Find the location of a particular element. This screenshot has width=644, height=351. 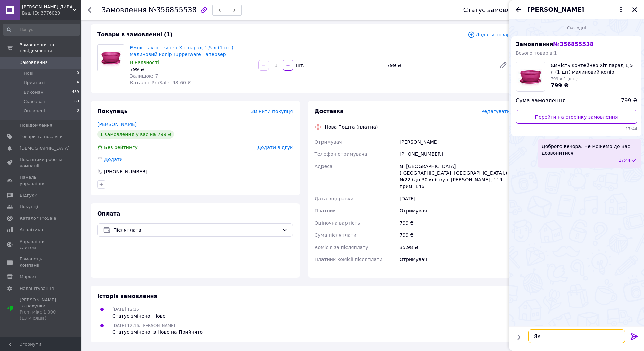

span: Налаштування is located at coordinates (37, 288).